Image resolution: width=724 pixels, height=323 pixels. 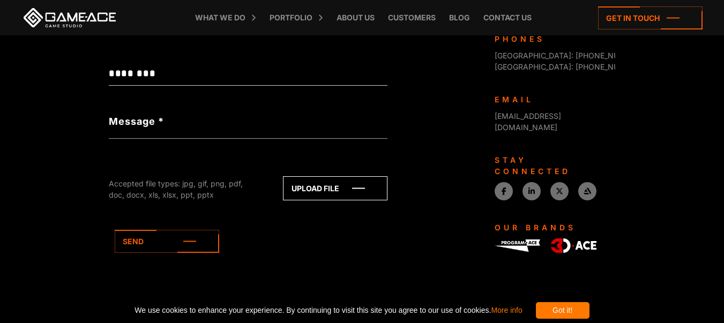 I want to click on img: Program-Ace, so click(x=517, y=245).